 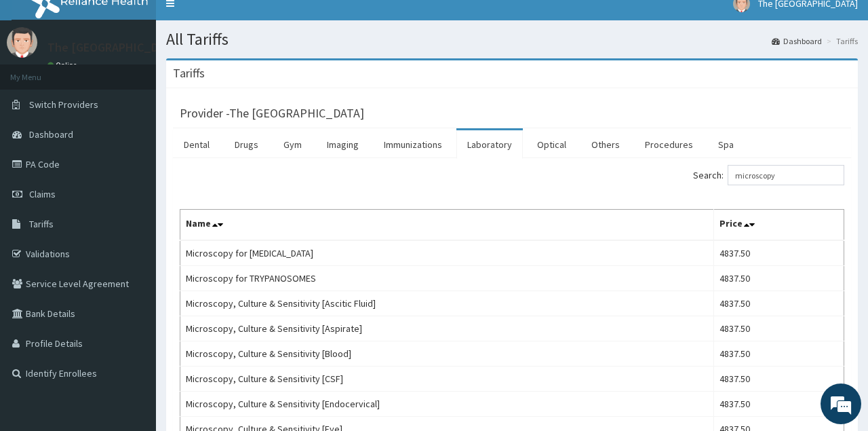 What do you see at coordinates (413, 145) in the screenshot?
I see `a: Immunizations` at bounding box center [413, 145].